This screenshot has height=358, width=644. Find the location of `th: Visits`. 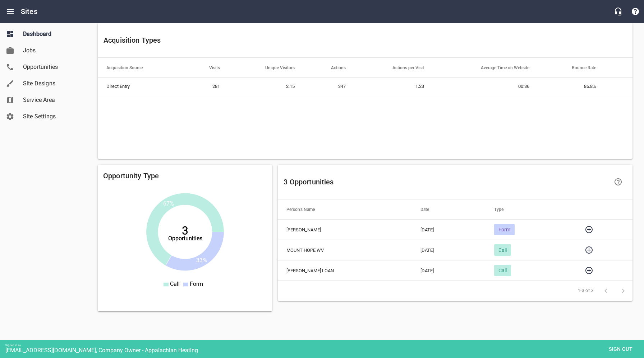

th: Visits is located at coordinates (206, 68).